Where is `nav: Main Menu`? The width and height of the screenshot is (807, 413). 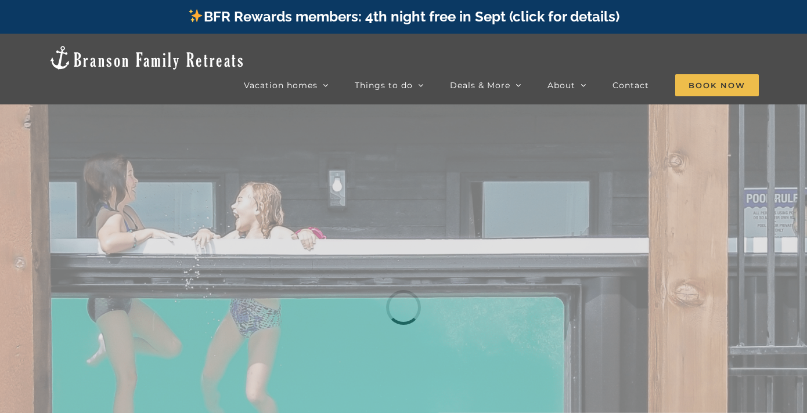 nav: Main Menu is located at coordinates (501, 85).